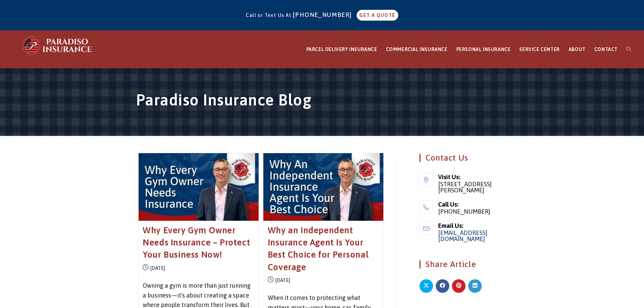 Image resolution: width=644 pixels, height=308 pixels. Describe the element at coordinates (377, 15) in the screenshot. I see `a: GET A QUOTE` at that location.